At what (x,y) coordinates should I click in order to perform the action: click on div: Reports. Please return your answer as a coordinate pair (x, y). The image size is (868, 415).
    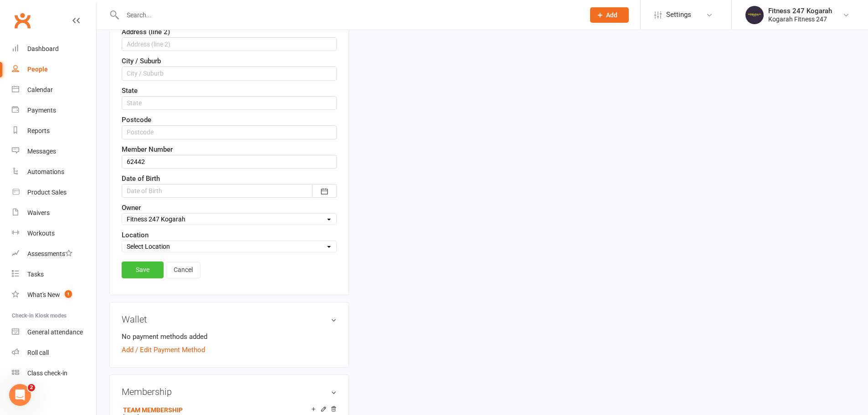
    Looking at the image, I should click on (38, 131).